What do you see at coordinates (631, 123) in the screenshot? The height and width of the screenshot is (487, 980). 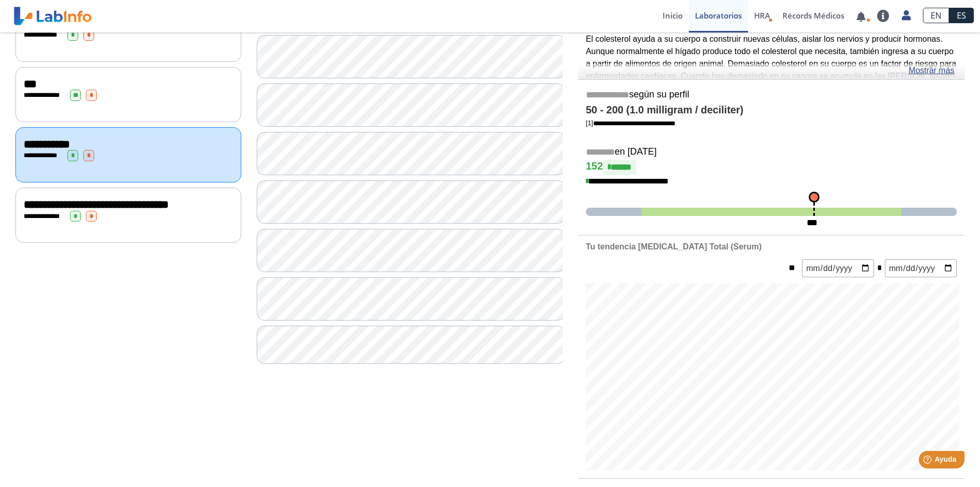 I see `a: [1]` at bounding box center [631, 123].